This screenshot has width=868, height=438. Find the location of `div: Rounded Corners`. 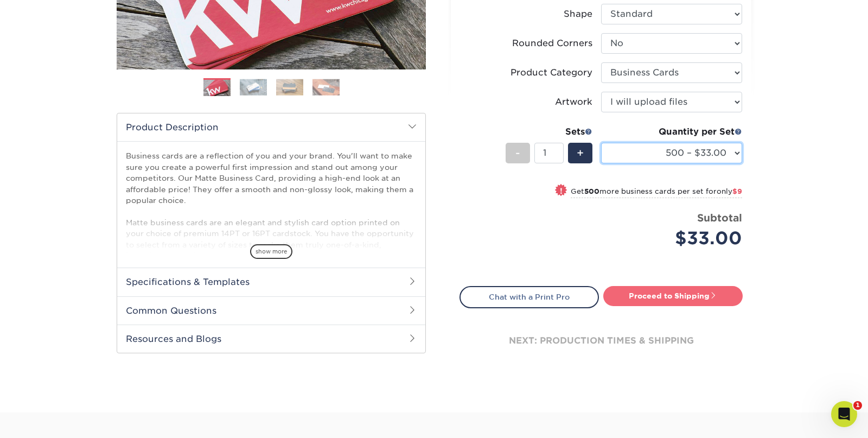

div: Rounded Corners is located at coordinates (552, 44).